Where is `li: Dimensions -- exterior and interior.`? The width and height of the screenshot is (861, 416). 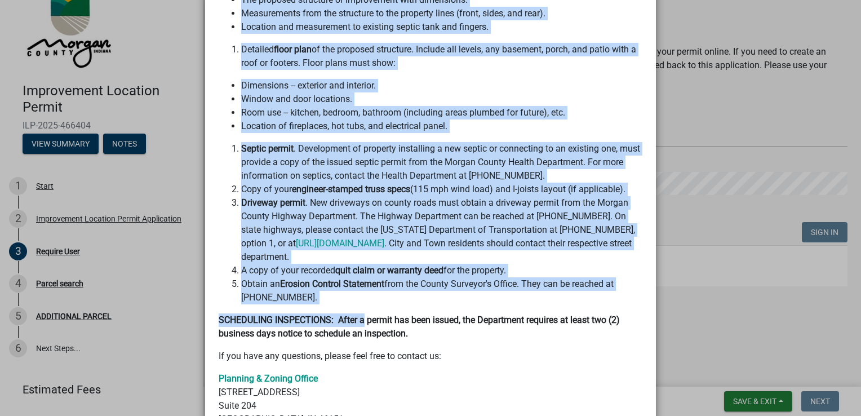 li: Dimensions -- exterior and interior. is located at coordinates (442, 86).